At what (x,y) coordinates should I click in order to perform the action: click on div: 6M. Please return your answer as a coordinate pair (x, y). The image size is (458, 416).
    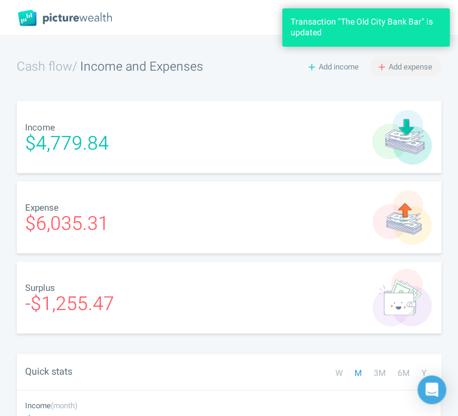
    Looking at the image, I should click on (404, 373).